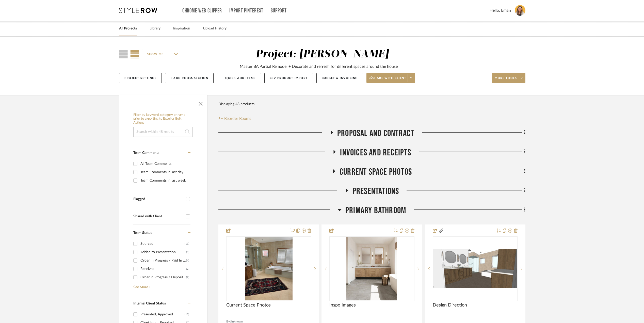  I want to click on div: Shared with Client, so click(158, 217).